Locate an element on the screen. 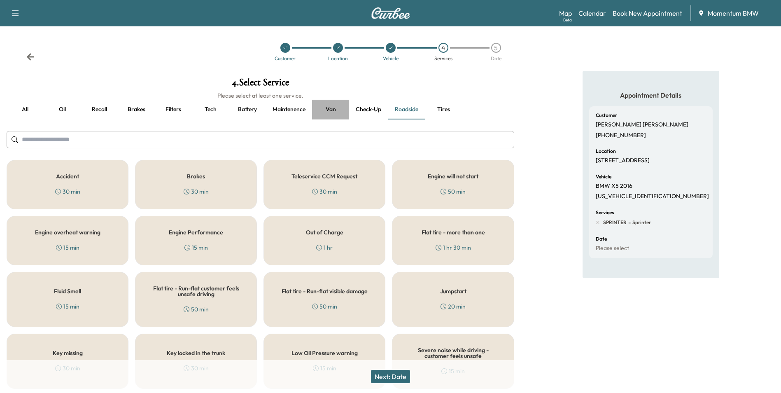 Image resolution: width=781 pixels, height=393 pixels. span: Sprinter is located at coordinates (641, 222).